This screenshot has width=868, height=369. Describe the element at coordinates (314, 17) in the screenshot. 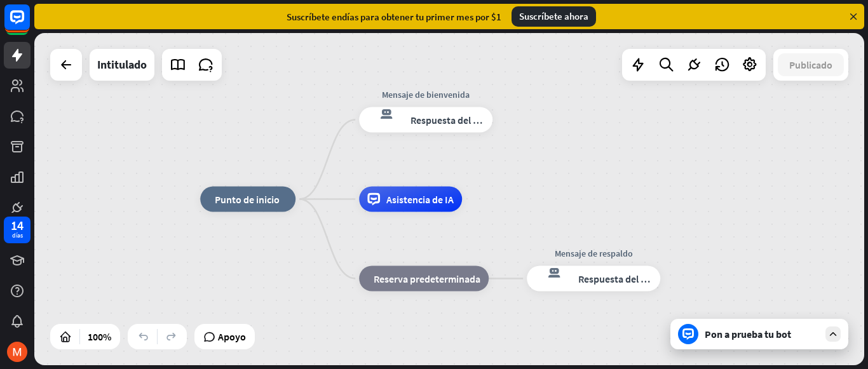

I see `font: Suscríbete en` at that location.